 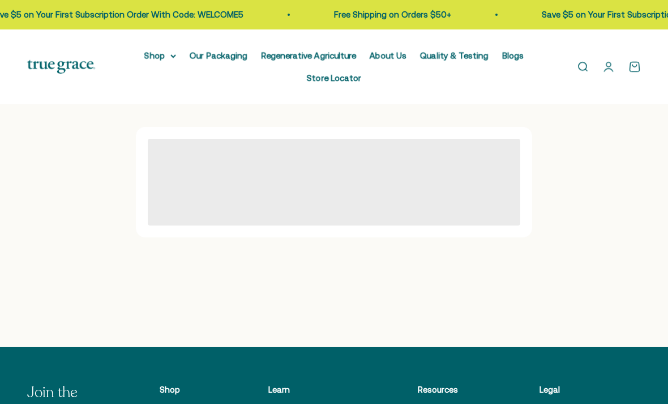 What do you see at coordinates (388, 55) in the screenshot?
I see `a: About Us` at bounding box center [388, 55].